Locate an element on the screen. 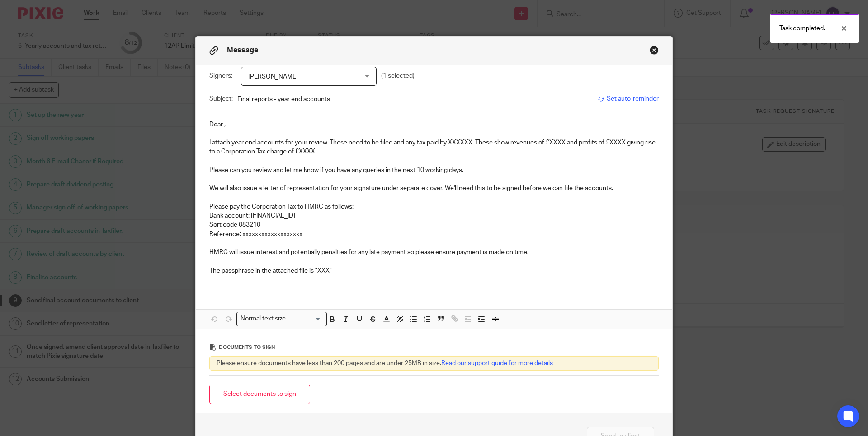 This screenshot has width=868, height=436. p: We will also issue a letter of representation for your signature under separate cover. We'll need... is located at coordinates (434, 189).